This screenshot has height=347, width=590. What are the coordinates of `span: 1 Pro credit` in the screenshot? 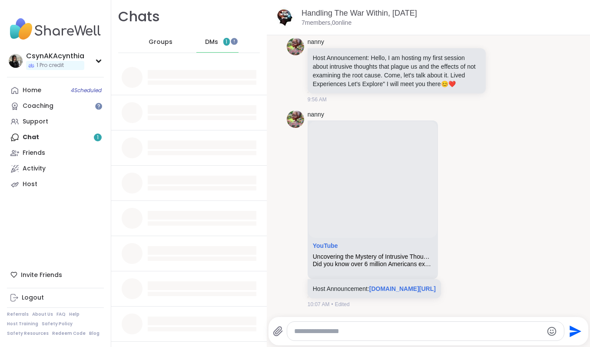 It's located at (50, 65).